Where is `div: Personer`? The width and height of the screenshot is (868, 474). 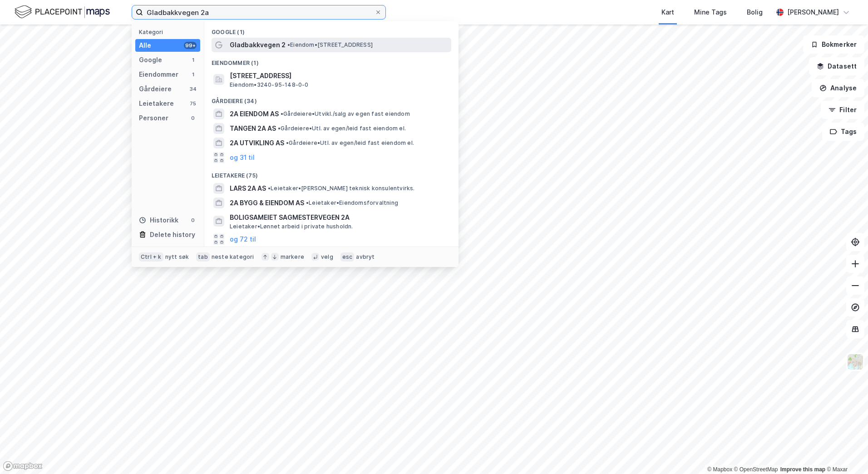 div: Personer is located at coordinates (153, 118).